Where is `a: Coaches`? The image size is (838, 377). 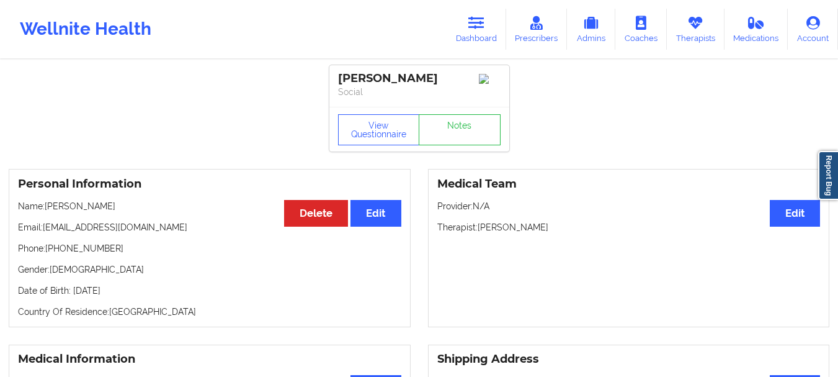
a: Coaches is located at coordinates (641, 29).